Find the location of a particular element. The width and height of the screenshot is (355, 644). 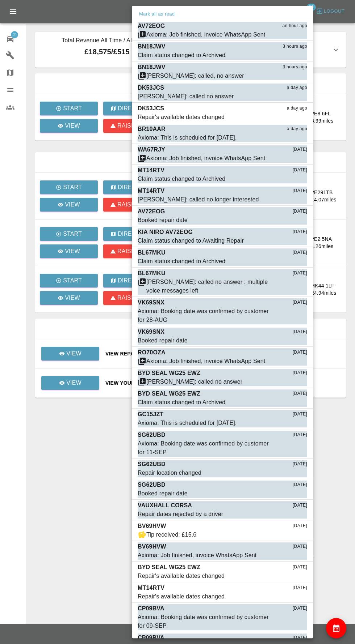

div: Claim status changed to Awaiting Repair is located at coordinates (190, 241).